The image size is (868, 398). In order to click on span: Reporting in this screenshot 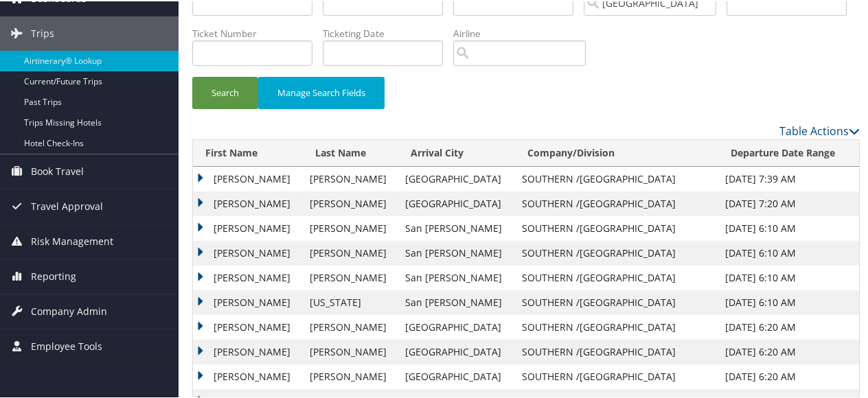, I will do `click(54, 275)`.